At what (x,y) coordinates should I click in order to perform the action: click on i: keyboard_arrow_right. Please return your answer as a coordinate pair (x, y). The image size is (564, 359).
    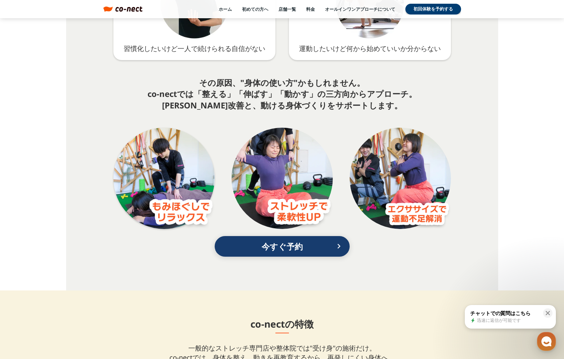
    Looking at the image, I should click on (339, 246).